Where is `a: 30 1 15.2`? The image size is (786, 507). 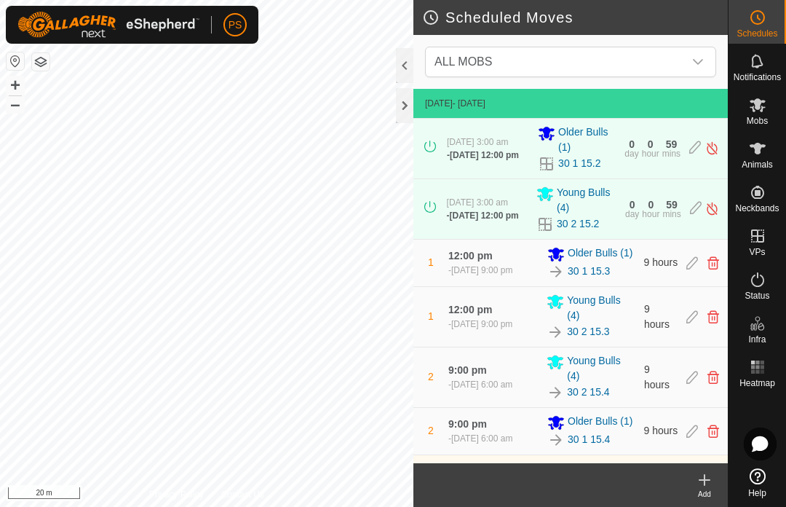 a: 30 1 15.2 is located at coordinates (579, 163).